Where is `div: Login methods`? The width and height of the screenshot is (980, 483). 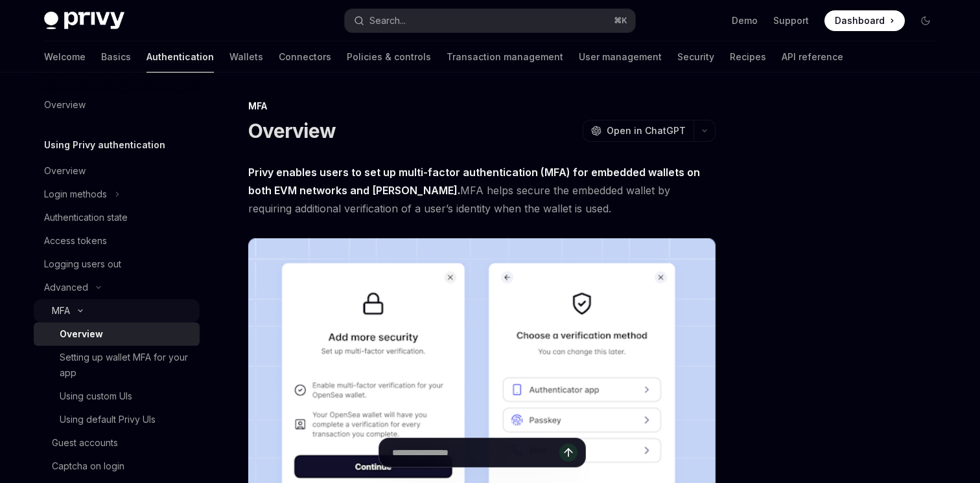 div: Login methods is located at coordinates (76, 195).